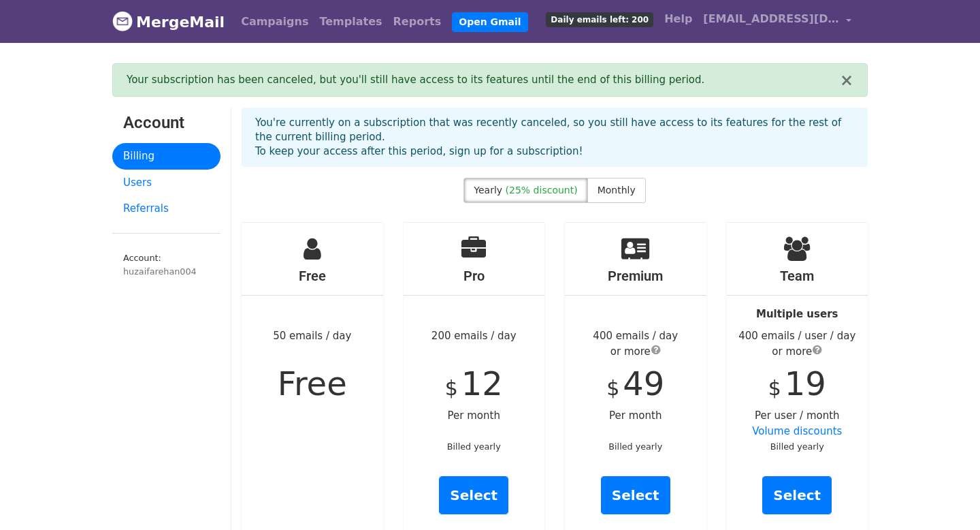 This screenshot has height=530, width=980. Describe the element at coordinates (166, 183) in the screenshot. I see `a: Users` at that location.